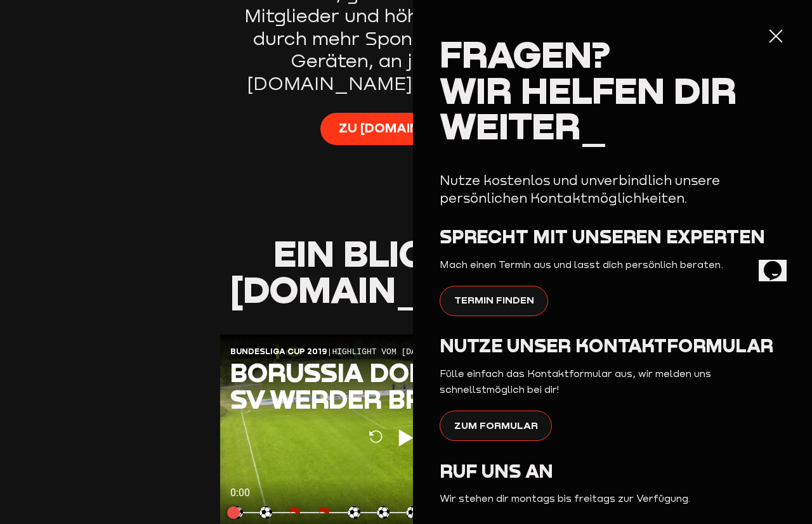 The width and height of the screenshot is (812, 524). Describe the element at coordinates (613, 189) in the screenshot. I see `p: Nutze kostenlos und unverbindlich unsere persönlichen Kontaktmöglichkeiten.` at that location.